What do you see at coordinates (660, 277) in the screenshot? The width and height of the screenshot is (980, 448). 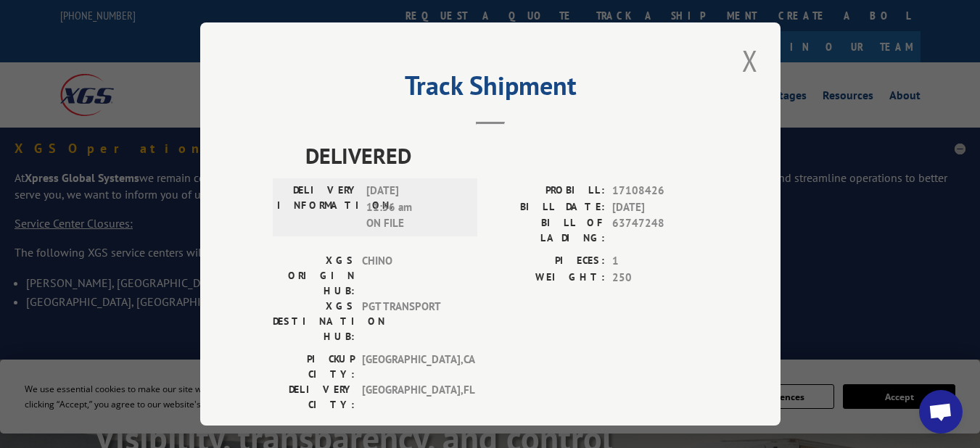 I see `span: 250` at bounding box center [660, 277].